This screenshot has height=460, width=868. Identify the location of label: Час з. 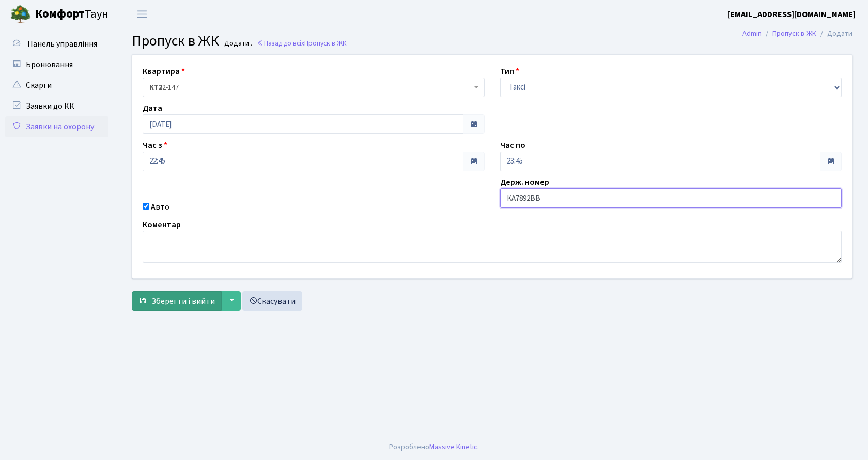
(155, 145).